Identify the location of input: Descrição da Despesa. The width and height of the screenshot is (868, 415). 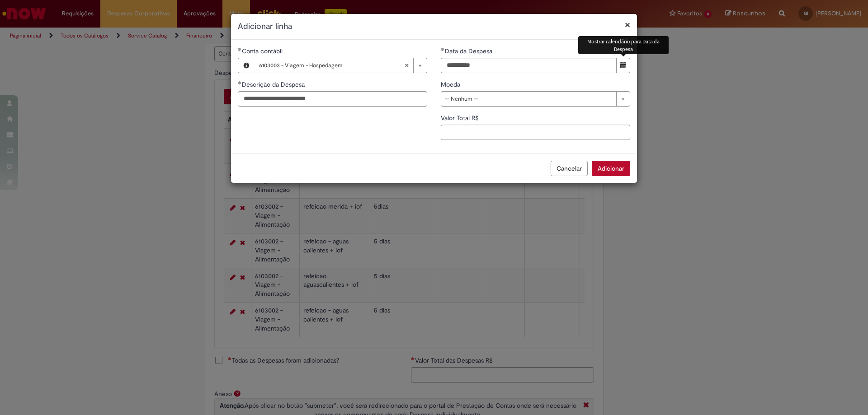
(332, 99).